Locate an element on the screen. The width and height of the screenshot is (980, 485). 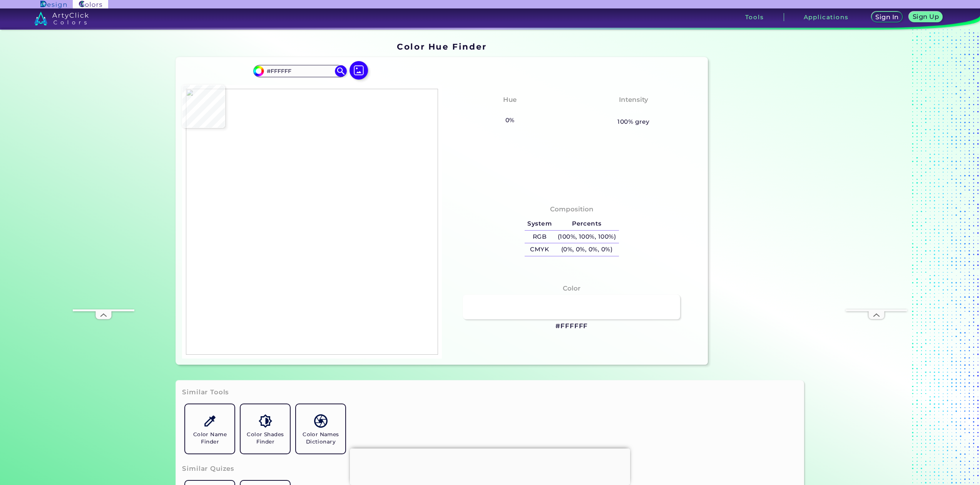
h5: RGB is located at coordinates (539, 237).